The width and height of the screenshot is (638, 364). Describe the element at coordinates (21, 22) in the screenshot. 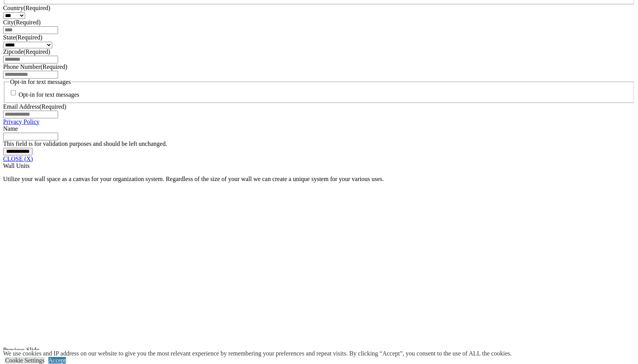

I see `label: City` at that location.